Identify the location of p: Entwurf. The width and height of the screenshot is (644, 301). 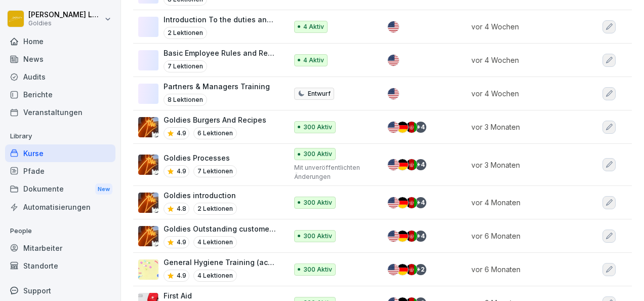
(319, 94).